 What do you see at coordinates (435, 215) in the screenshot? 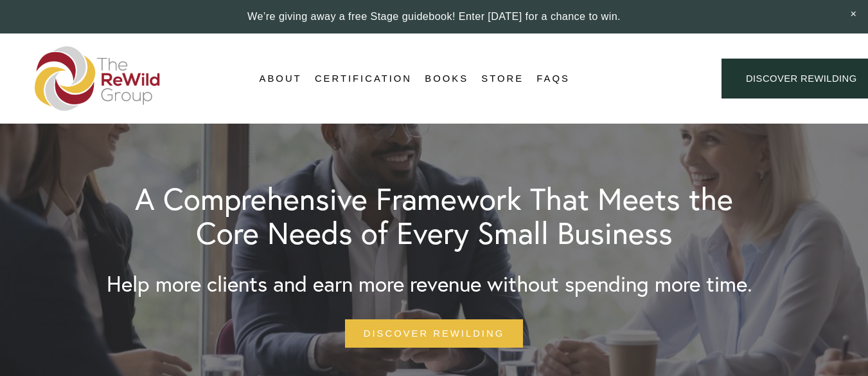
I see `h1: A Comprehensive Framework That Meets the Core Needs of Every Small Business` at bounding box center [435, 215].